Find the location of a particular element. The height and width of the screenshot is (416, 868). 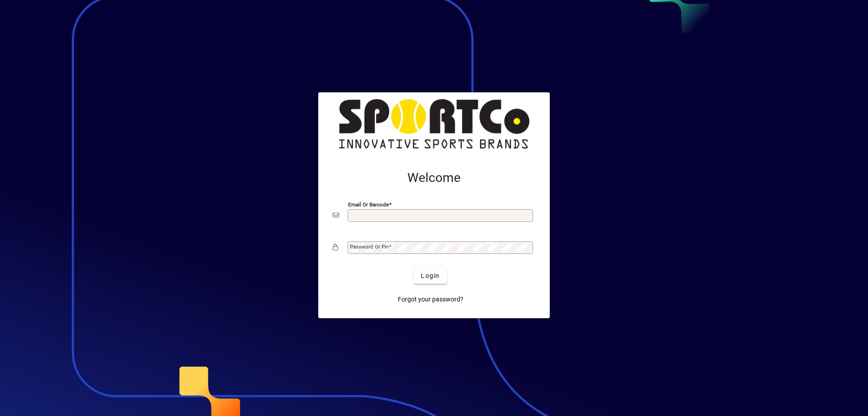

mat-label: Email or Barcode is located at coordinates (368, 205).